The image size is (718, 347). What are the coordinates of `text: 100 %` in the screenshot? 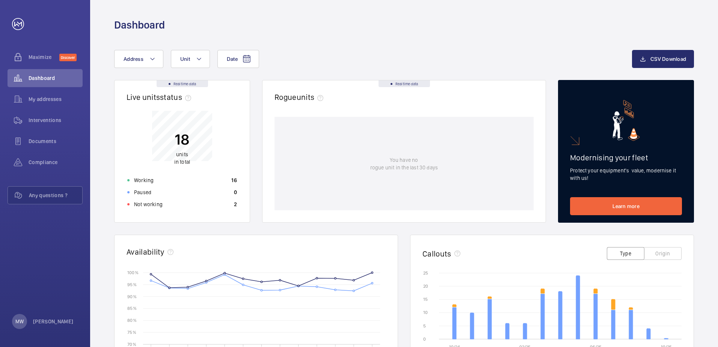 It's located at (133, 272).